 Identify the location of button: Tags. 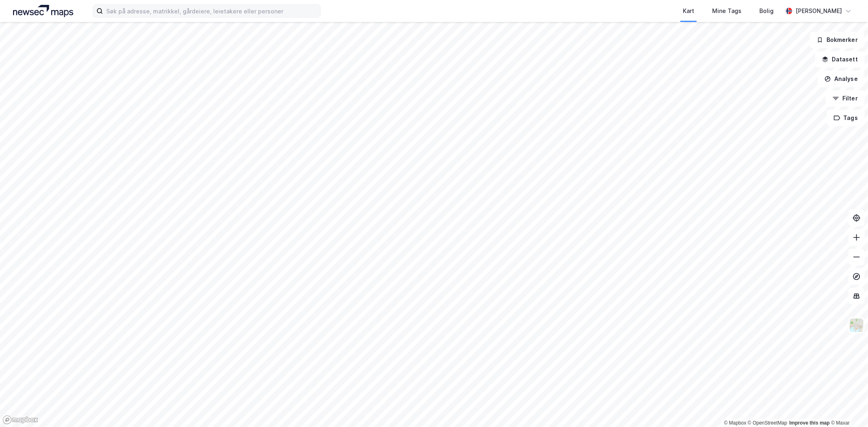
(846, 118).